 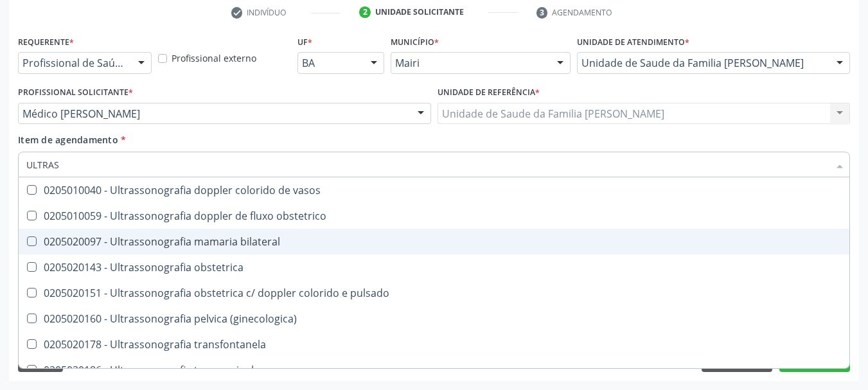 I want to click on div: 0205010040 - Ultrassonografia doppler colorido de vasos, so click(x=434, y=190).